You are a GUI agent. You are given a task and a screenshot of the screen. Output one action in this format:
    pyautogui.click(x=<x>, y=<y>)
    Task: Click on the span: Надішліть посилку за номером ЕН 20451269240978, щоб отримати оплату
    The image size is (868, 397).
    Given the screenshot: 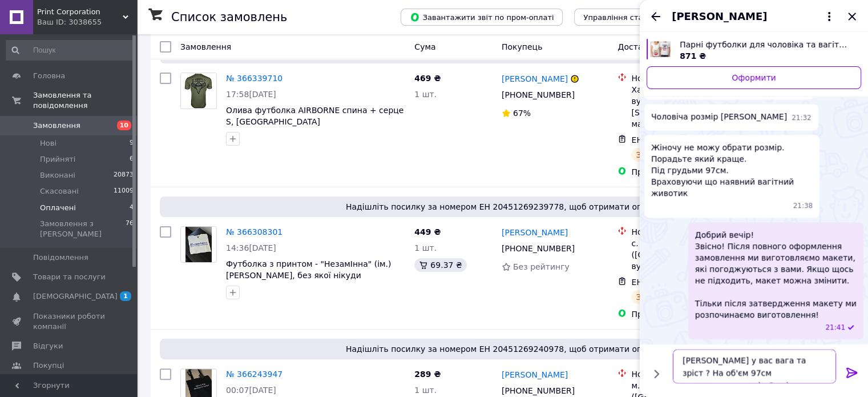 What is the action you would take?
    pyautogui.click(x=503, y=349)
    